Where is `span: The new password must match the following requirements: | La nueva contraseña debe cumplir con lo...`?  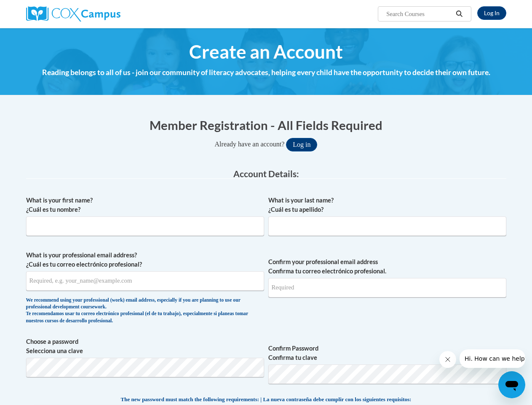 span: The new password must match the following requirements: | La nueva contraseña debe cumplir con lo... is located at coordinates (266, 399).